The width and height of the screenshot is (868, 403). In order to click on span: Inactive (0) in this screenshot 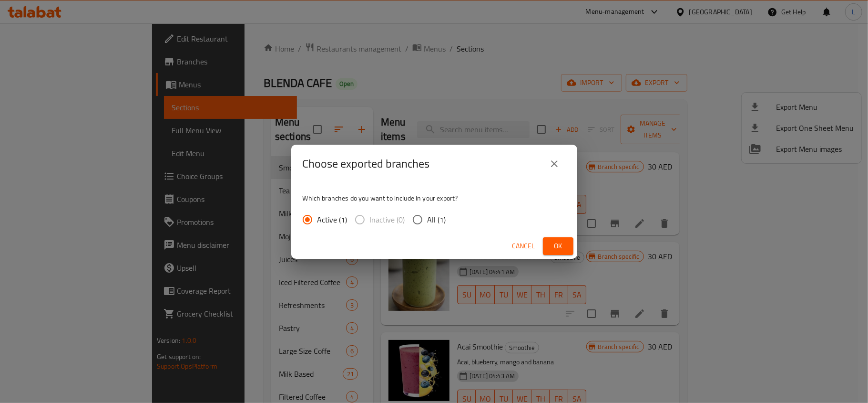, I will do `click(388, 220)`.